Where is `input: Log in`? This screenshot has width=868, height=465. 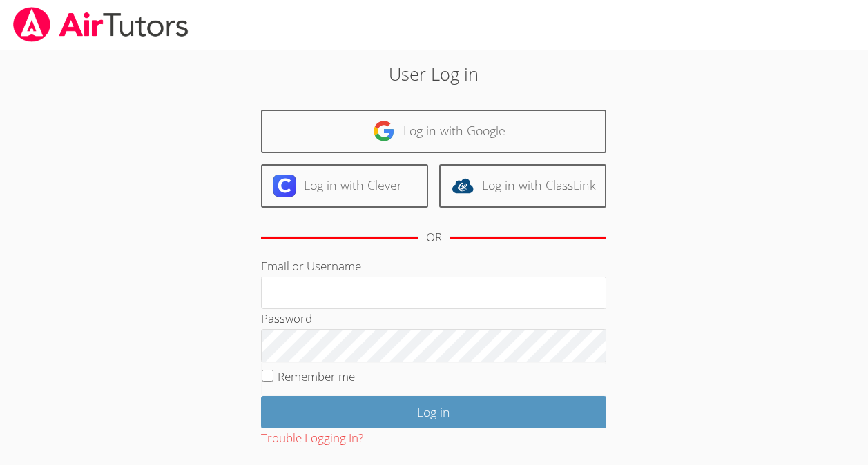
input: Log in is located at coordinates (433, 412).